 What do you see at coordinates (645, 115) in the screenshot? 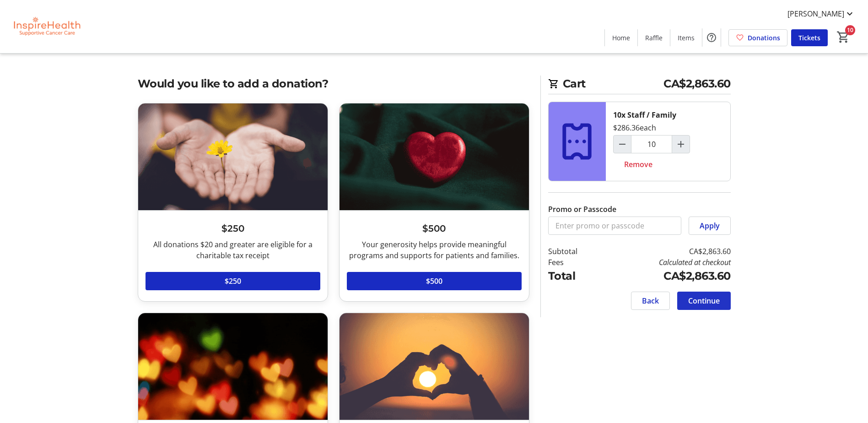
I see `div: 10x Staff / Family` at bounding box center [645, 115].